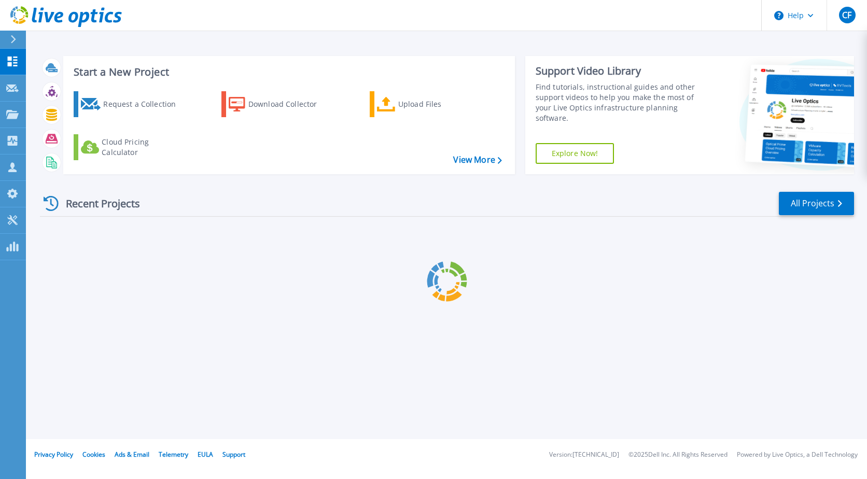 The height and width of the screenshot is (479, 867). Describe the element at coordinates (290, 104) in the screenshot. I see `div: Download Collector` at that location.